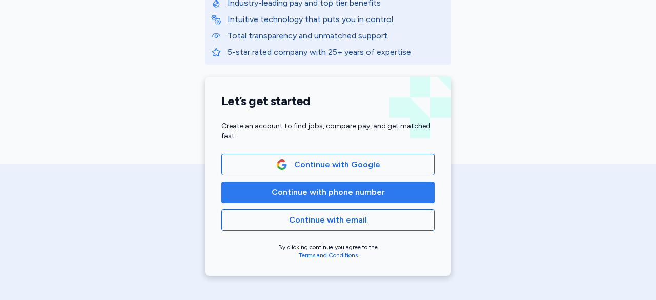  Describe the element at coordinates (328, 164) in the screenshot. I see `button: Google LogoContinue with Google` at that location.